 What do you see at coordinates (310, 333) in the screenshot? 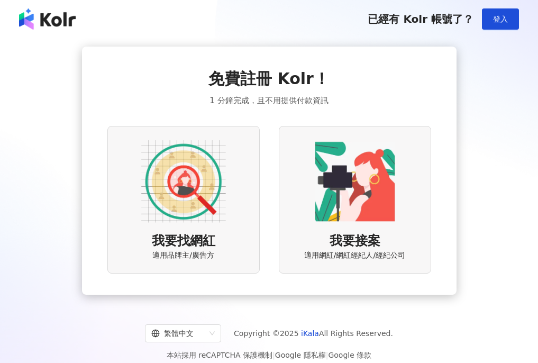
I see `a: iKala` at bounding box center [310, 333].